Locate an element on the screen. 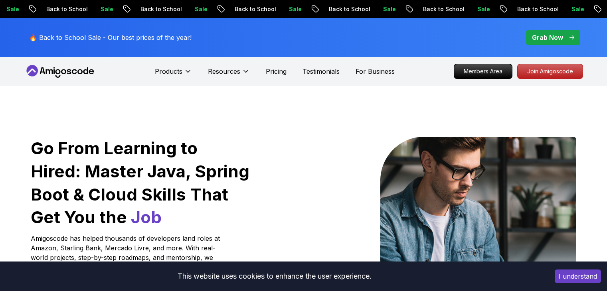 This screenshot has height=291, width=607. p: For Business is located at coordinates (375, 71).